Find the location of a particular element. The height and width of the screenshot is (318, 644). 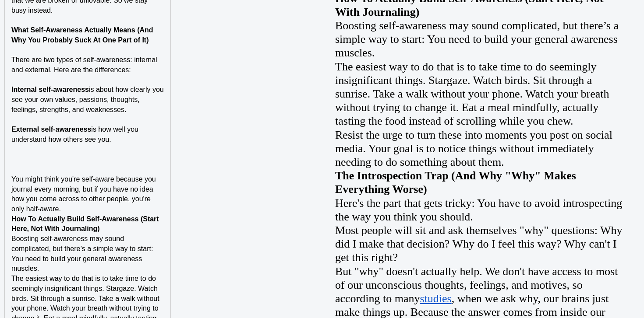

span: You might think you're self-aware because you journal every morning, but if you have no idea how ... is located at coordinates (84, 194).